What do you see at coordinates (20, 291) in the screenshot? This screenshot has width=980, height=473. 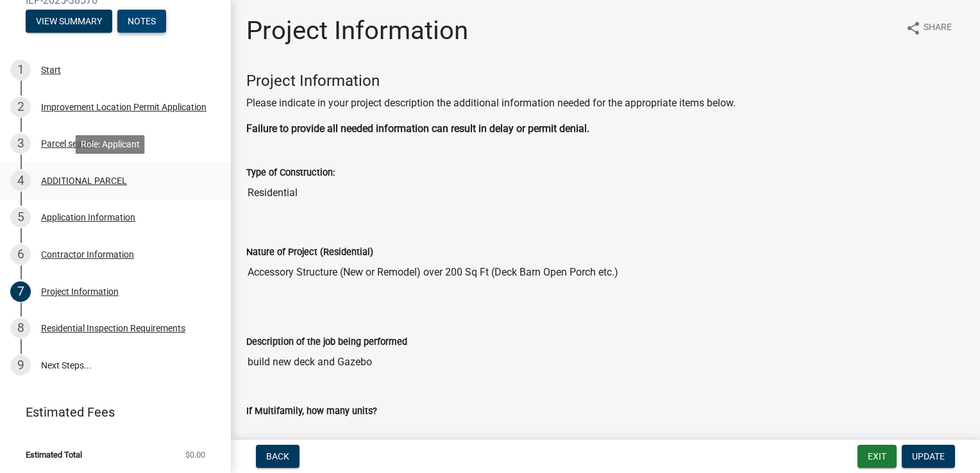 I see `div: 7` at bounding box center [20, 291].